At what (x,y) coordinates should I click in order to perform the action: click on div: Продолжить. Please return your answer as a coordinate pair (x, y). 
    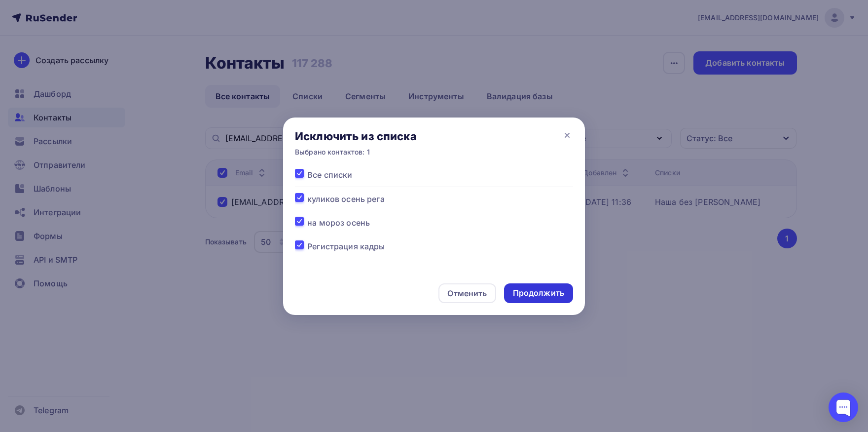
    Looking at the image, I should click on (539, 293).